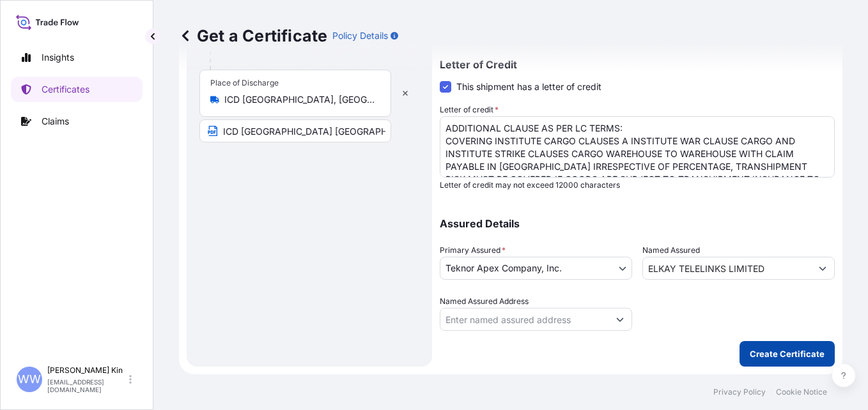 The image size is (868, 410). Describe the element at coordinates (65, 90) in the screenshot. I see `p: Certificates` at that location.